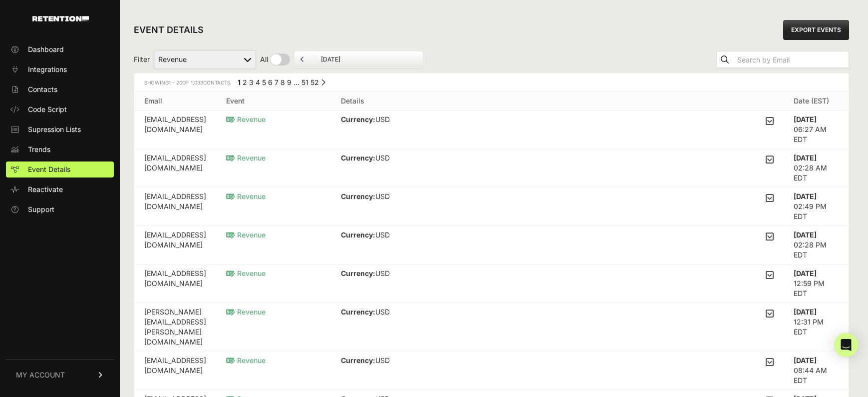 This screenshot has width=868, height=397. I want to click on div: Pagination, so click(280, 83).